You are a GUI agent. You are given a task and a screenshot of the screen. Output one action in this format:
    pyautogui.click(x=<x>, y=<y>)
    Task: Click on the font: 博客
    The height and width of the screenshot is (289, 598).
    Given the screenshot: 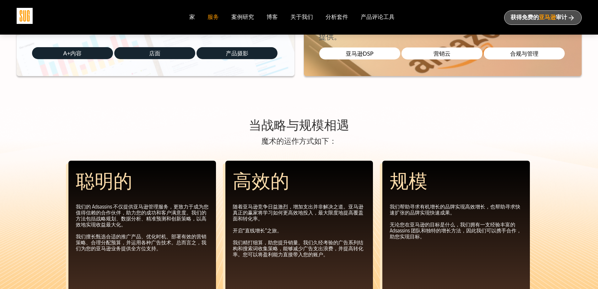 What is the action you would take?
    pyautogui.click(x=272, y=17)
    